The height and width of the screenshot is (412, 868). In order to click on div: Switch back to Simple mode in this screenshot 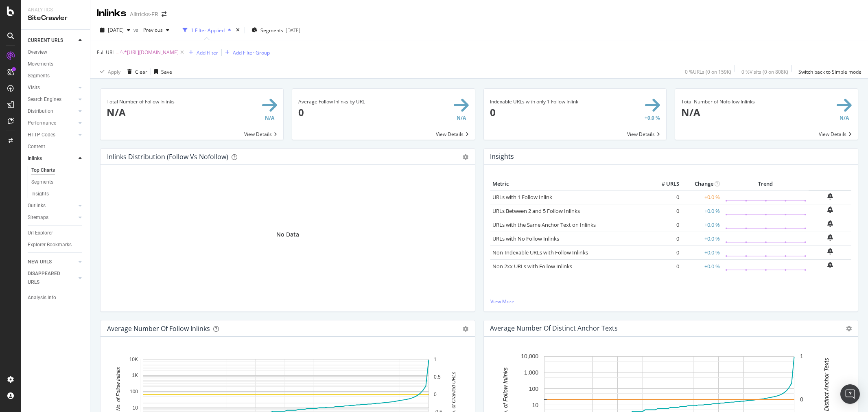, I will do `click(829, 71)`.